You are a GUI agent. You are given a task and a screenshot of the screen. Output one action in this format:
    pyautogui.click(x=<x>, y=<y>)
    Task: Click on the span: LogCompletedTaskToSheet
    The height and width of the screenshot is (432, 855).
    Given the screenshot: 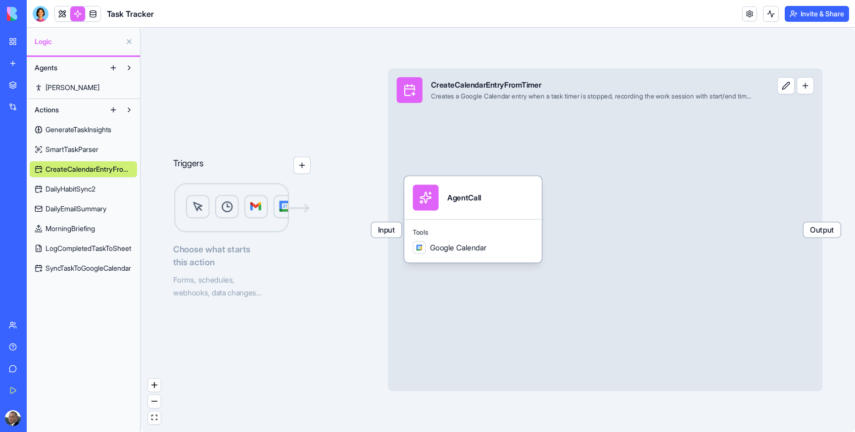 What is the action you would take?
    pyautogui.click(x=88, y=248)
    